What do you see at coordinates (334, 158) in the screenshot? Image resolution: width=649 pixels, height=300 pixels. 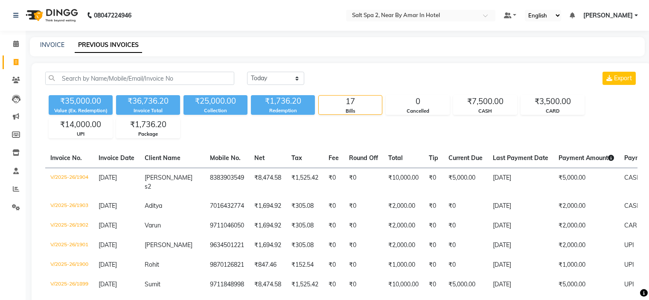 I see `span: Fee` at bounding box center [334, 158].